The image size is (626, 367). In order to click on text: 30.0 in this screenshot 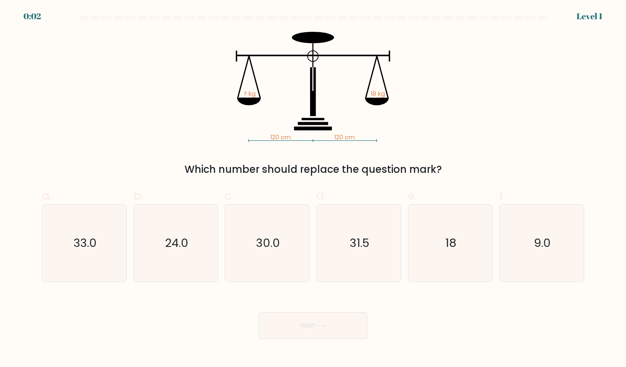, I will do `click(268, 243)`.